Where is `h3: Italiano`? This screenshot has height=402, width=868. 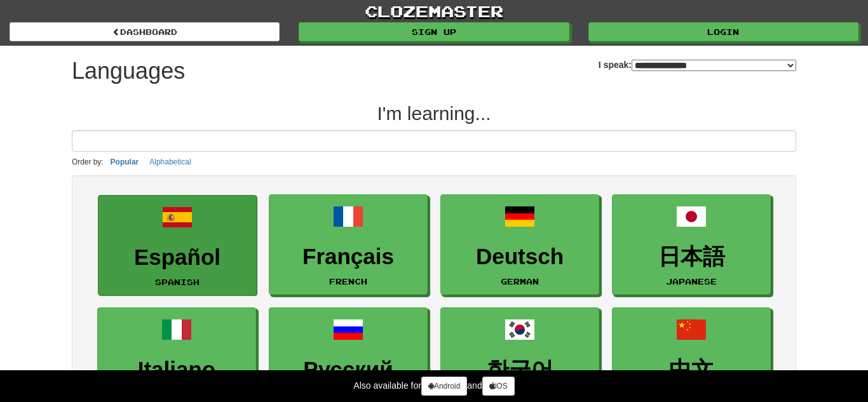 h3: Italiano is located at coordinates (177, 369).